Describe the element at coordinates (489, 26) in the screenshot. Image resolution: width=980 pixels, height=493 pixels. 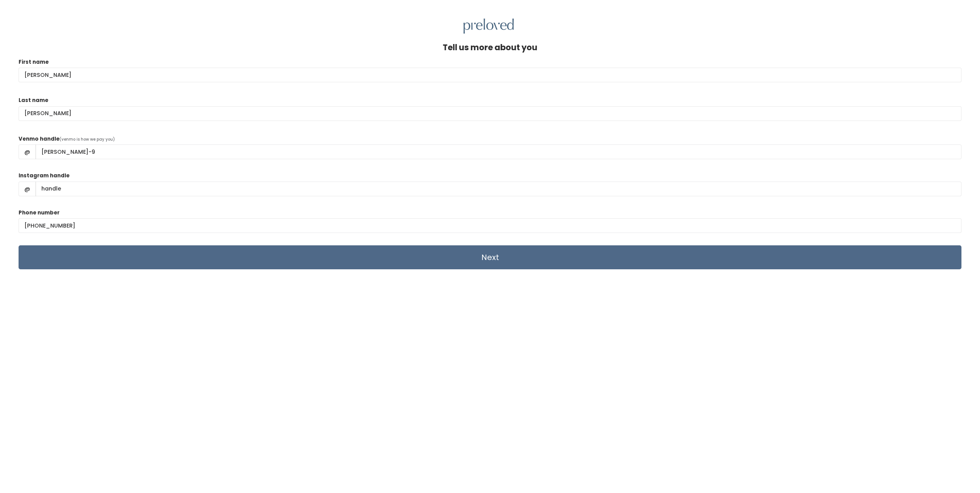
I see `img: preloved logo` at that location.